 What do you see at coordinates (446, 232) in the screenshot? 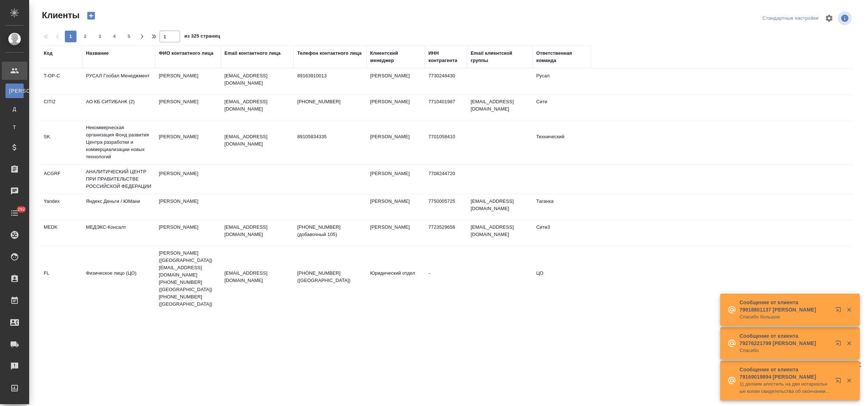
I see `td: 7723529656` at bounding box center [446, 232].